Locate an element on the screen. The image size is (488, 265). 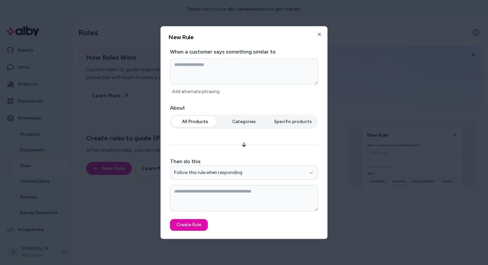
button: Create Rule is located at coordinates (189, 225).